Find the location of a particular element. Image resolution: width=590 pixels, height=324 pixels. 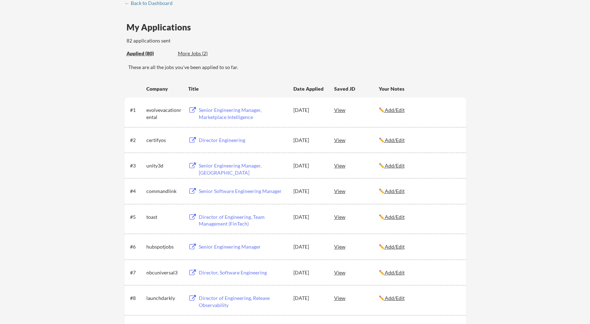

div: unity3d is located at coordinates (164, 166).